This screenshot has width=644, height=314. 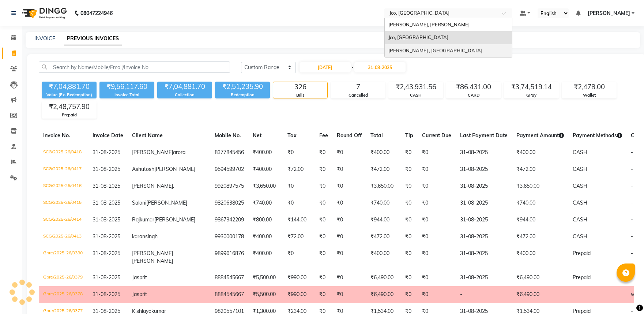 What do you see at coordinates (229, 152) in the screenshot?
I see `td: 8377845456` at bounding box center [229, 152].